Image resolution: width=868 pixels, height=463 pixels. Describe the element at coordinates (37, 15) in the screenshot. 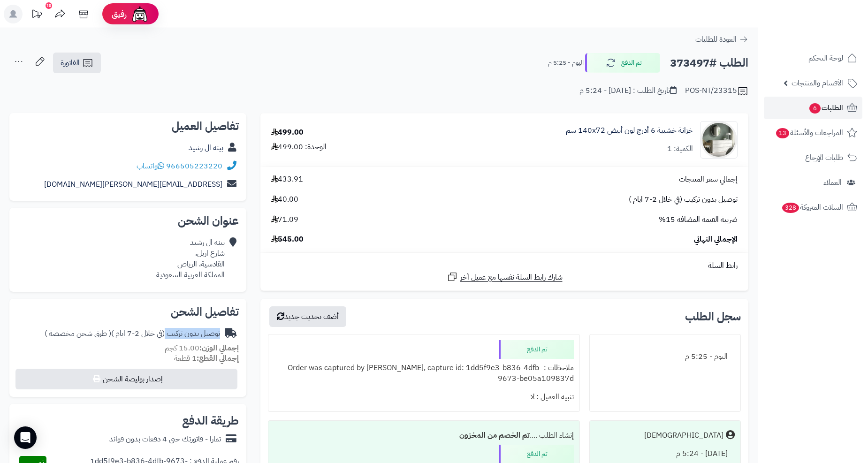

I see `a: تحديثات المنصة` at that location.